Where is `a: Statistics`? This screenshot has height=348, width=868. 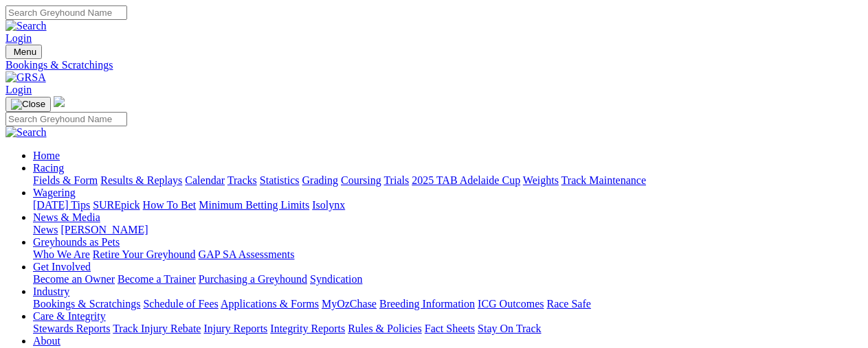
a: Statistics is located at coordinates (280, 180).